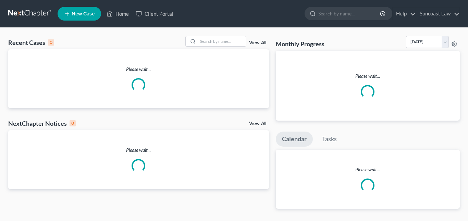  I want to click on span: New Case, so click(83, 14).